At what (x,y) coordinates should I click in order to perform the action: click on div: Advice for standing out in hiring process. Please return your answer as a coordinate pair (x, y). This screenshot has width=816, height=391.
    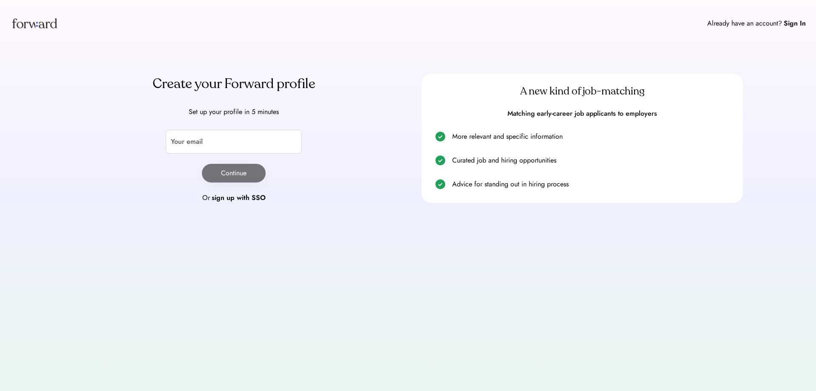
    Looking at the image, I should click on (593, 184).